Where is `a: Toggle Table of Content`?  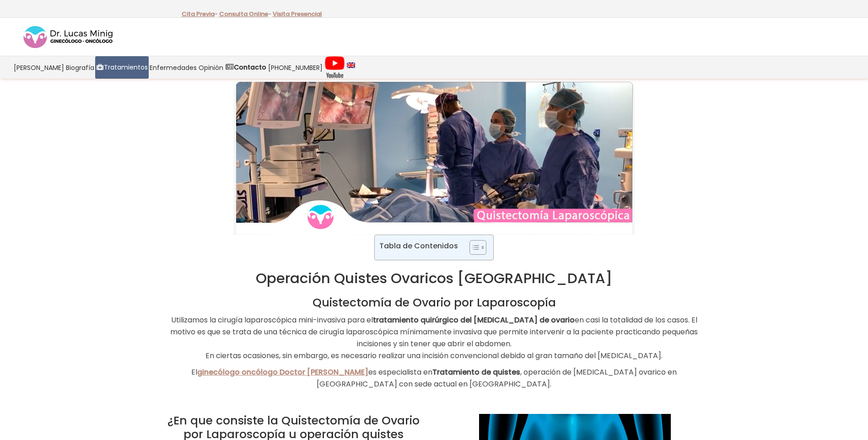 a: Toggle Table of Content is located at coordinates (473, 248).